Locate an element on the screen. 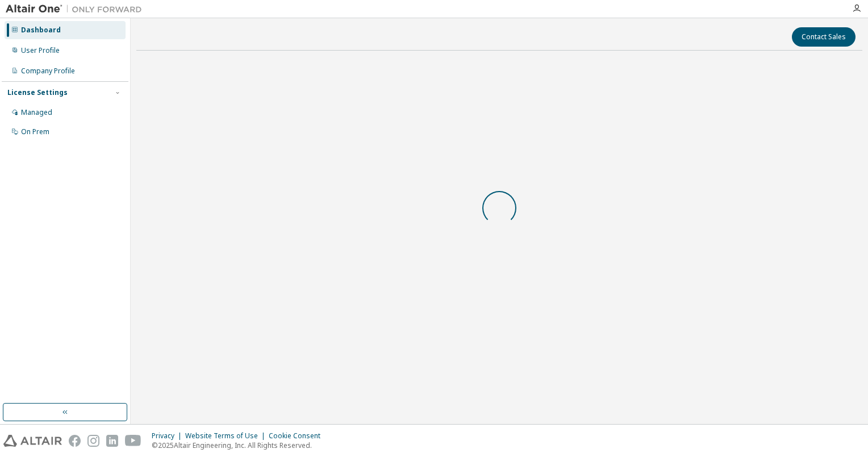 Image resolution: width=868 pixels, height=457 pixels. div: Cookie Consent is located at coordinates (298, 436).